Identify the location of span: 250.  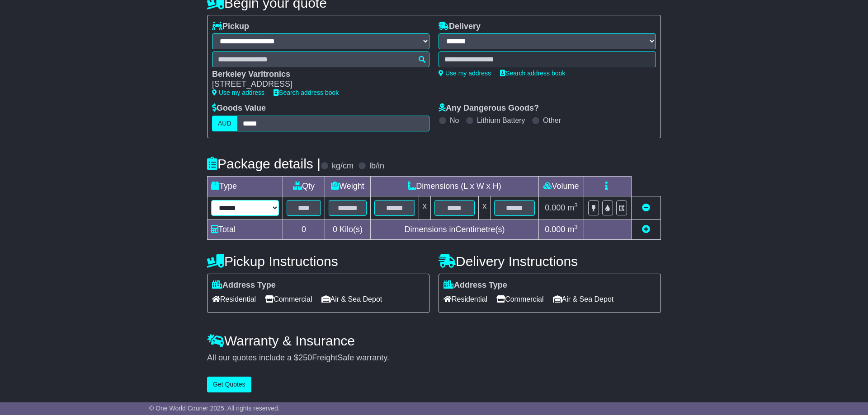
(306, 358).